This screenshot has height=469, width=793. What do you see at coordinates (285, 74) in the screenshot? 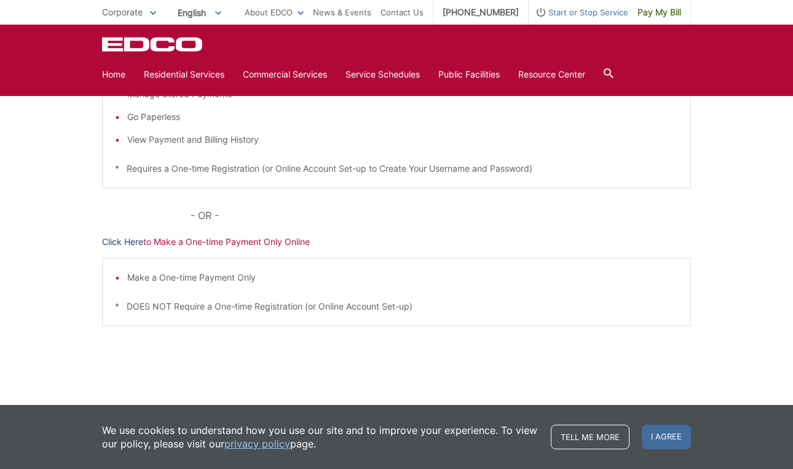
I see `a: Commercial Services` at bounding box center [285, 74].